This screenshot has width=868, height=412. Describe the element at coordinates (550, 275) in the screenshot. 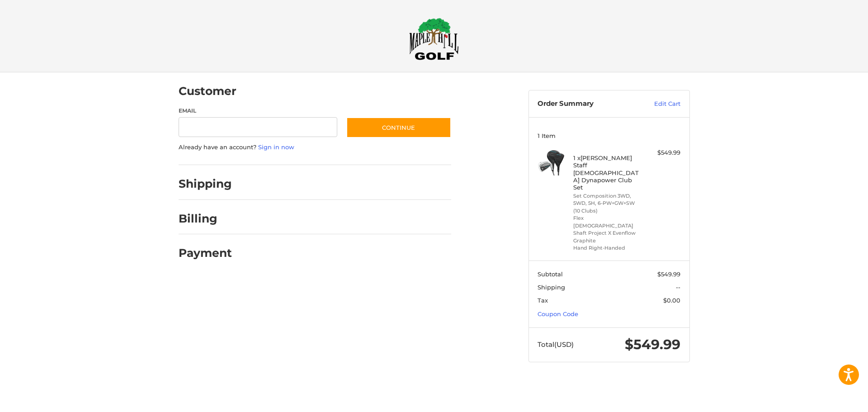

I see `span: Subtotal` at that location.